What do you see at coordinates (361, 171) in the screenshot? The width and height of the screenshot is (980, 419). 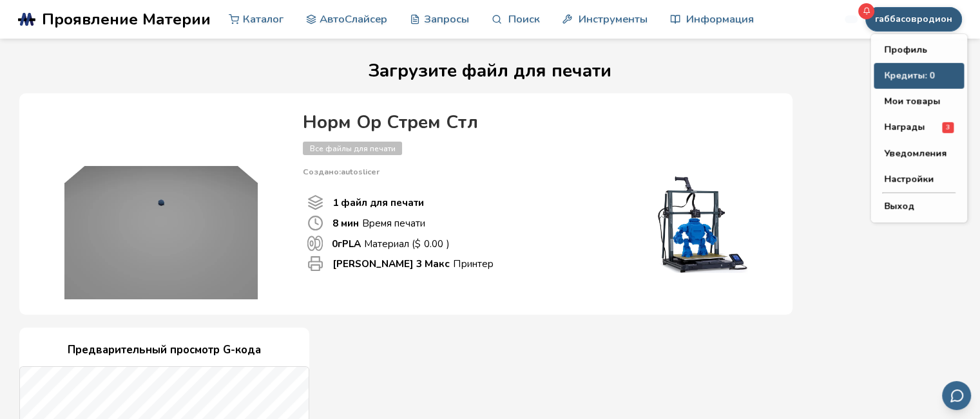 I see `font: autoslicer` at bounding box center [361, 171].